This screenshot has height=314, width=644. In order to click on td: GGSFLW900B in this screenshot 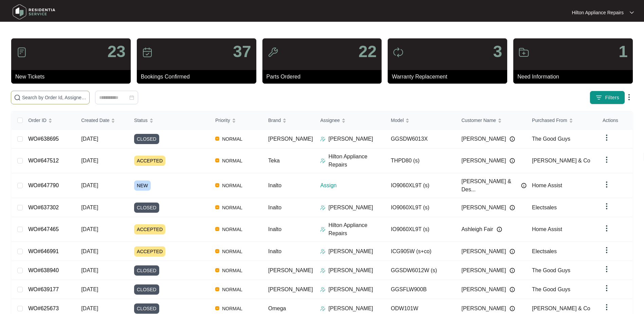, I will do `click(420, 290)`.